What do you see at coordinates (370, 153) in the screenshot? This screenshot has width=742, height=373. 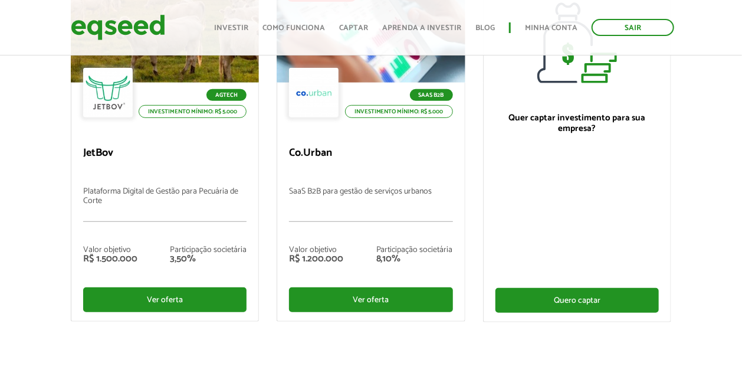 I see `p: Co.Urban` at bounding box center [370, 153].